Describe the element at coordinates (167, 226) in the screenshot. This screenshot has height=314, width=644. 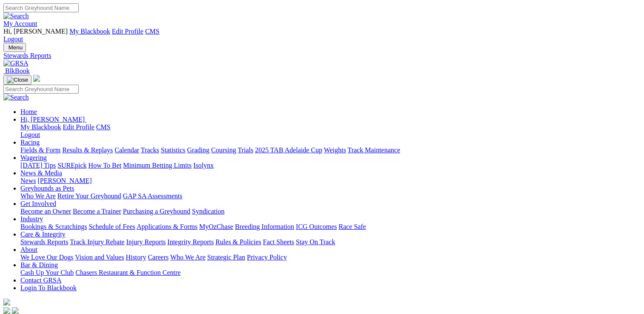
I see `a: Applications & Forms` at that location.